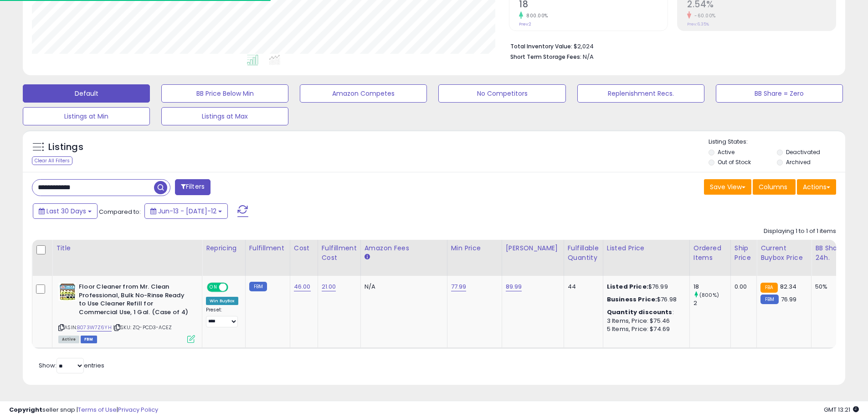 The image size is (868, 419). Describe the element at coordinates (546, 57) in the screenshot. I see `b: Short Term Storage Fees:` at that location.